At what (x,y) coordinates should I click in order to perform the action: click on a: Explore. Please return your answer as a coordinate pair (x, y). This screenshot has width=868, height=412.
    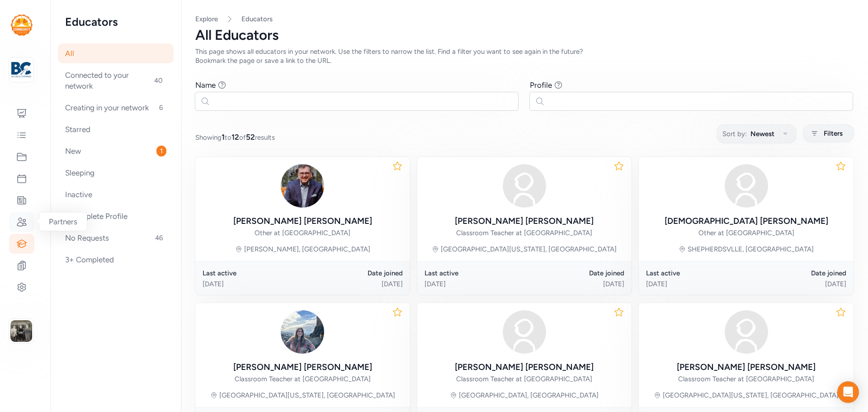
    Looking at the image, I should click on (207, 19).